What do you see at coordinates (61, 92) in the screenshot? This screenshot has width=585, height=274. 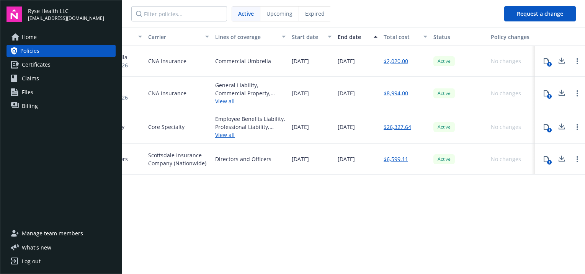 I see `a: Files` at bounding box center [61, 92].